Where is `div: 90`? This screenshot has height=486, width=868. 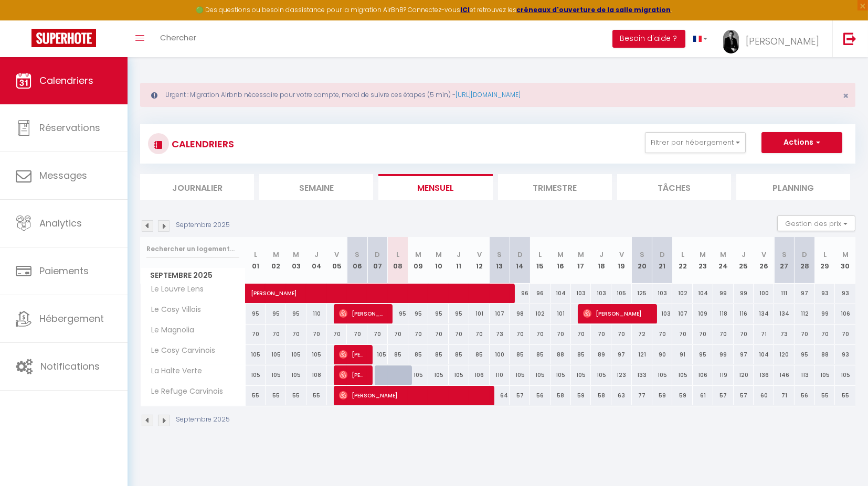
div: 90 is located at coordinates (662, 355).